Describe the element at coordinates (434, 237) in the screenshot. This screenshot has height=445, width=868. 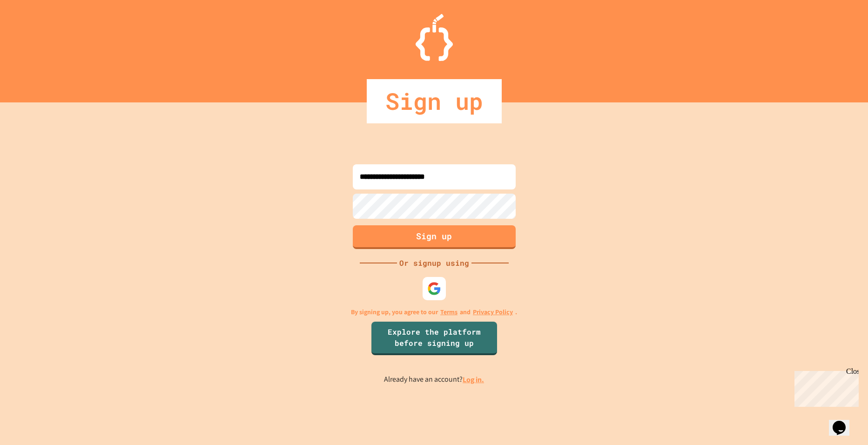
I see `button: Sign up` at that location.